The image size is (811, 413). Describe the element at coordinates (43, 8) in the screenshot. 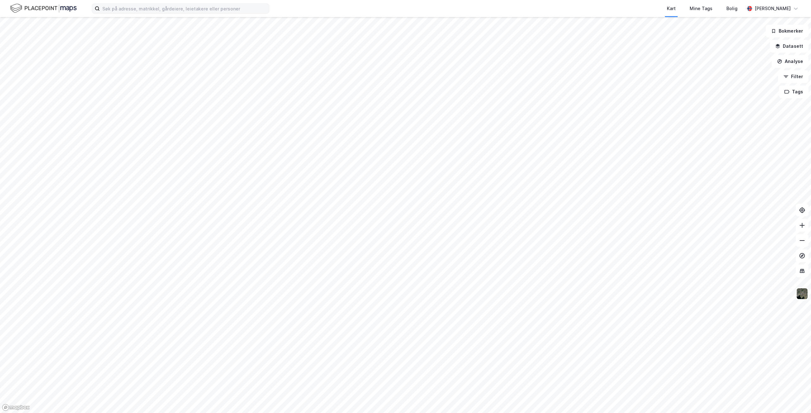

I see `img: logo.f888ab2527a4732fd821a326f86c7f29.svg` at that location.